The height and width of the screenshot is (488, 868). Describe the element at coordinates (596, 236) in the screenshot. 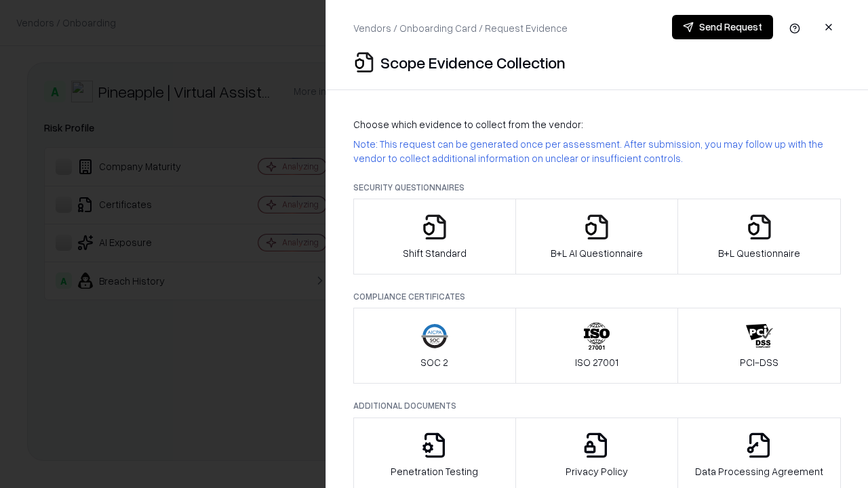

I see `button: B+L AI Questionnaire` at that location.